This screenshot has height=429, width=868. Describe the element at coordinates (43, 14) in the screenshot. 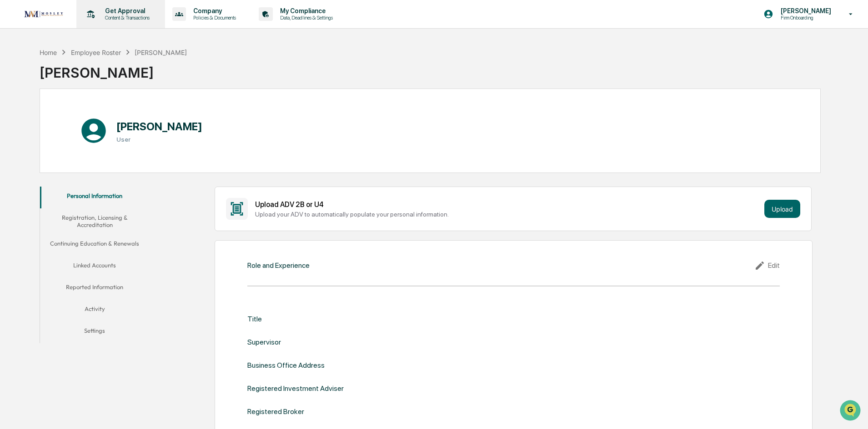

I see `img: logo` at that location.